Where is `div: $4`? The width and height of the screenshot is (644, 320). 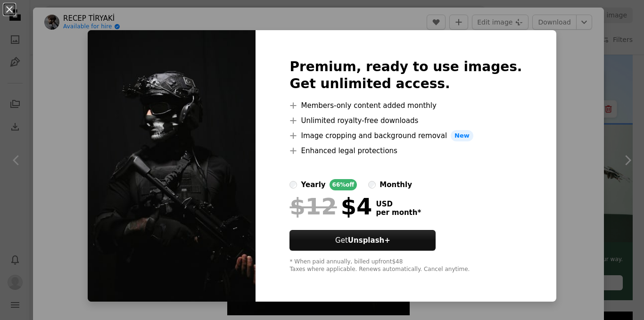
div: $4 is located at coordinates (331, 207).